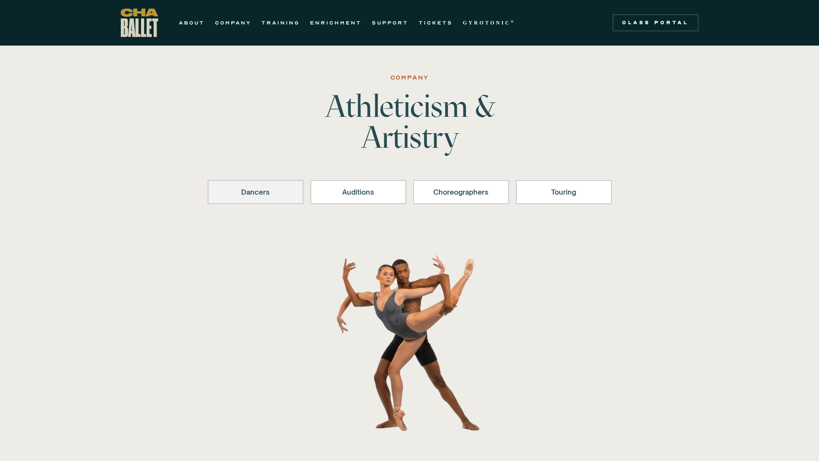  I want to click on a: Dancers, so click(255, 192).